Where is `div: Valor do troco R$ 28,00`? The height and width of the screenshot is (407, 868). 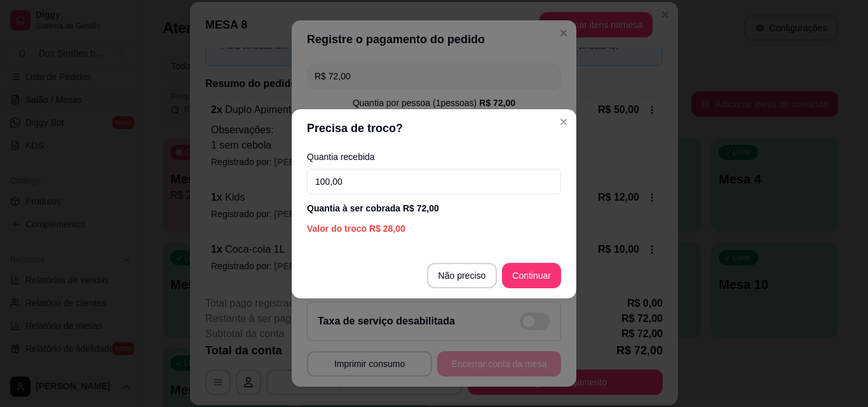
div: Valor do troco R$ 28,00 is located at coordinates (434, 229).